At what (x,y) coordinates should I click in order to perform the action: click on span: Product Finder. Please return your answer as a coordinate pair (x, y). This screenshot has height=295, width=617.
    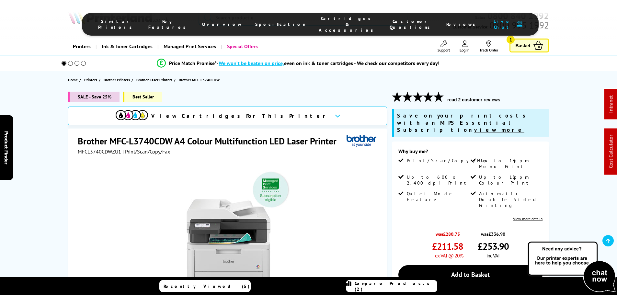
    Looking at the image, I should click on (6, 147).